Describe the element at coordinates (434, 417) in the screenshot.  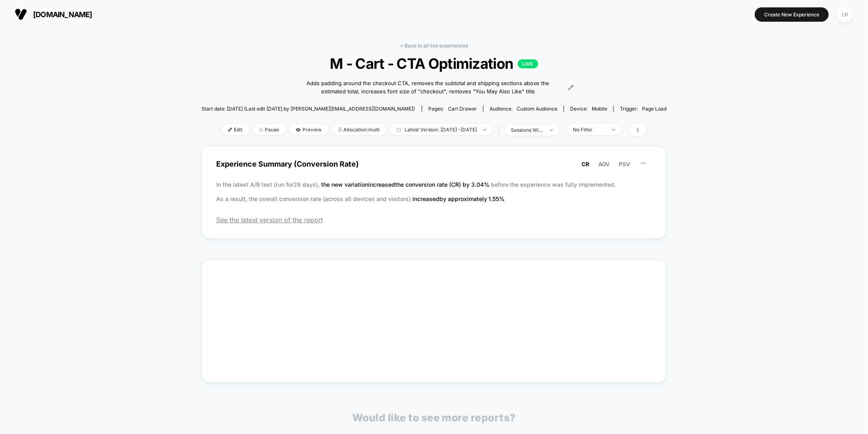
I see `p: Would like to see more reports?` at that location.